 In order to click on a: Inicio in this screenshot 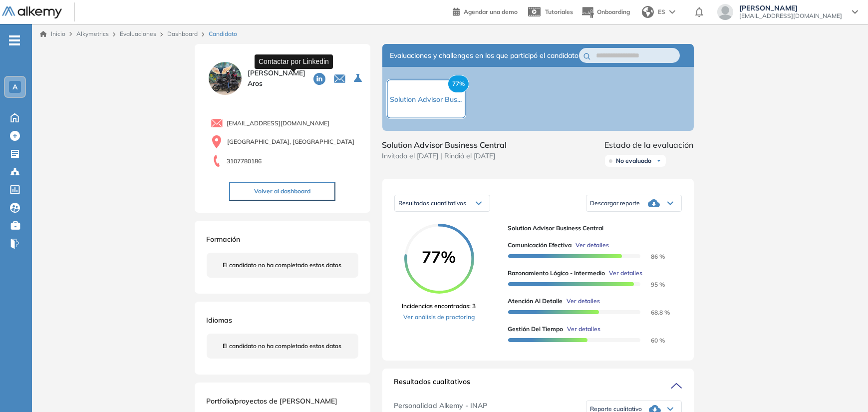, I will do `click(52, 34)`.